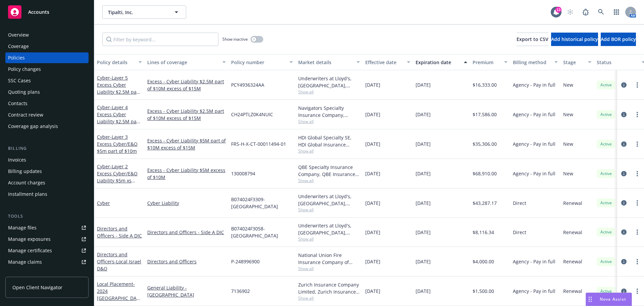 This screenshot has width=644, height=306. I want to click on span: Add historical policy, so click(575, 39).